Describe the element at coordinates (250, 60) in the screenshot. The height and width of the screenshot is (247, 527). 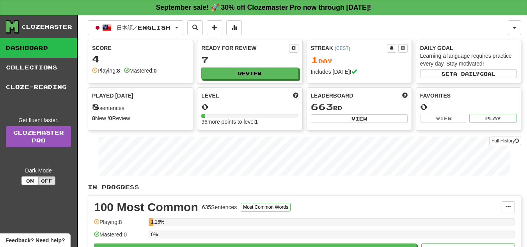
I see `div: 7` at that location.